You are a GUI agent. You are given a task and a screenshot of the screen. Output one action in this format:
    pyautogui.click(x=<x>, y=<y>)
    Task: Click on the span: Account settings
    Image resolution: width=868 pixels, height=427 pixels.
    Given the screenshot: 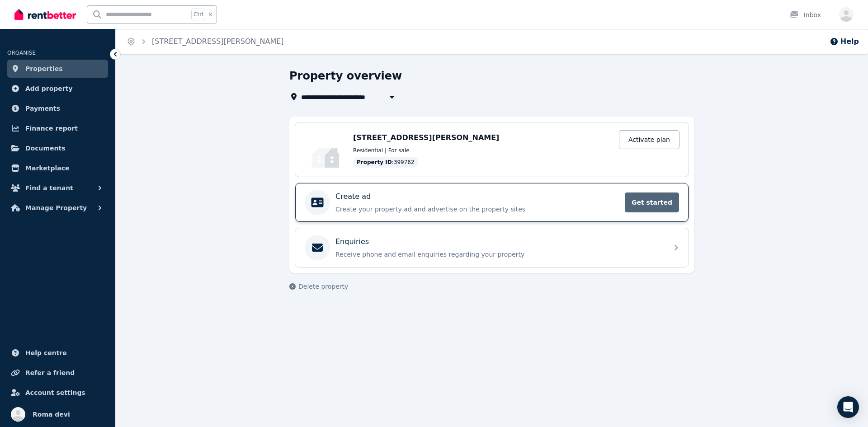 What is the action you would take?
    pyautogui.click(x=55, y=393)
    